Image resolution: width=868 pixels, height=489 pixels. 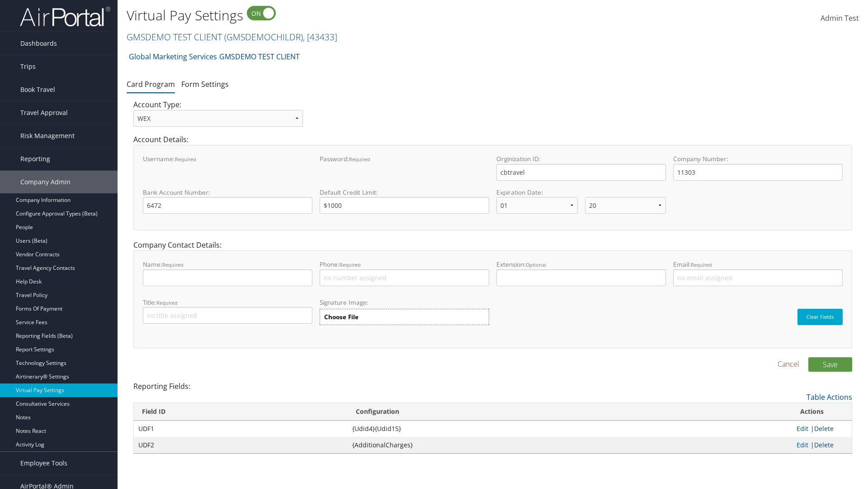 What do you see at coordinates (758, 172) in the screenshot?
I see `input: Company Number:` at bounding box center [758, 172].